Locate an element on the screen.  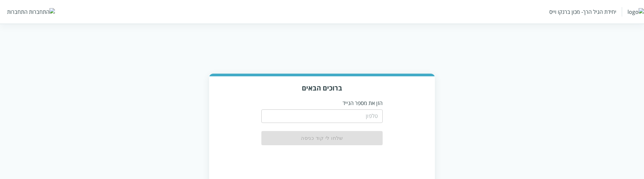
div: התחברות is located at coordinates (17, 12).